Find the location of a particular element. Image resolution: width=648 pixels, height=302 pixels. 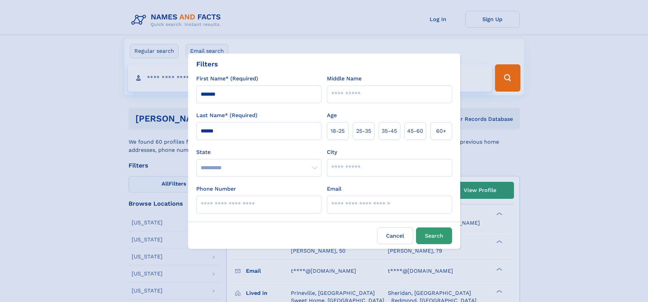

span: 45‑60 is located at coordinates (415, 131).